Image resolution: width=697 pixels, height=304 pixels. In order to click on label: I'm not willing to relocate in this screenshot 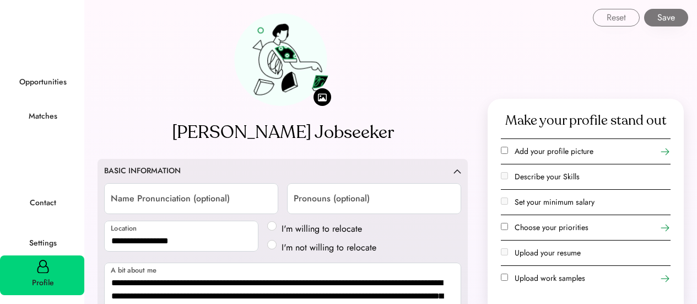, I will do `click(329, 247)`.